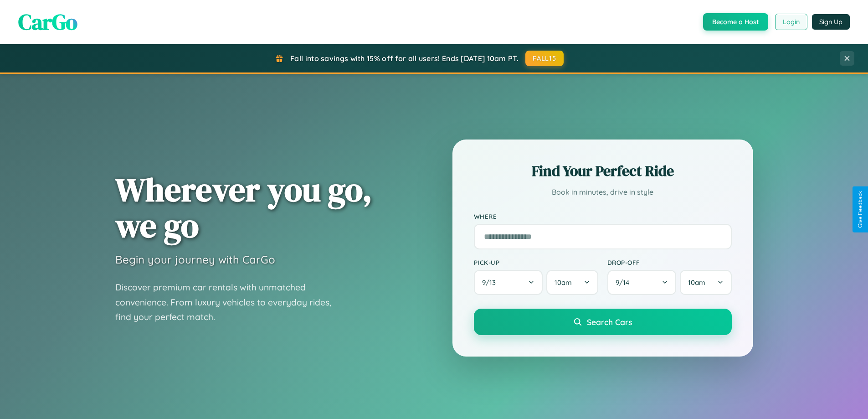  I want to click on button: 9/14, so click(643, 282).